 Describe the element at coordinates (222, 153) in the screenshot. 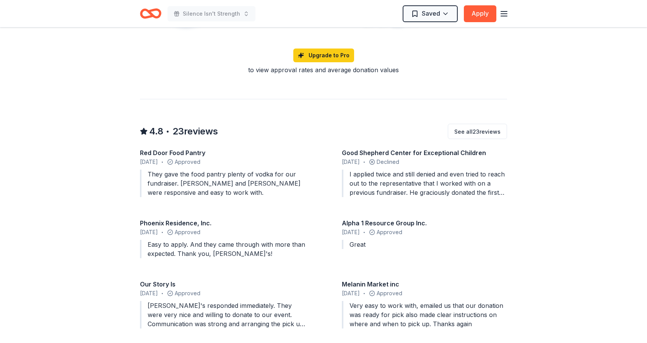

I see `div: Red Door Food Pantry` at that location.